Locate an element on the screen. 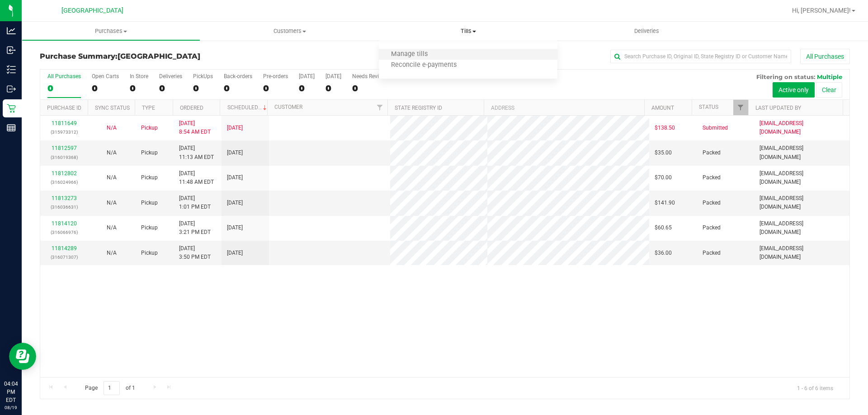 This screenshot has height=415, width=868. span: Reconcile e-payments is located at coordinates (424, 65).